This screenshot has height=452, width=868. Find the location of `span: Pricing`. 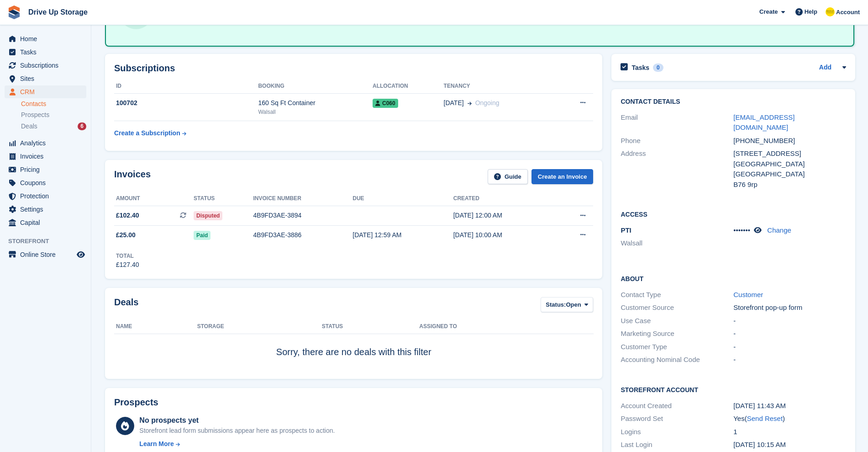

span: Pricing is located at coordinates (48, 170).